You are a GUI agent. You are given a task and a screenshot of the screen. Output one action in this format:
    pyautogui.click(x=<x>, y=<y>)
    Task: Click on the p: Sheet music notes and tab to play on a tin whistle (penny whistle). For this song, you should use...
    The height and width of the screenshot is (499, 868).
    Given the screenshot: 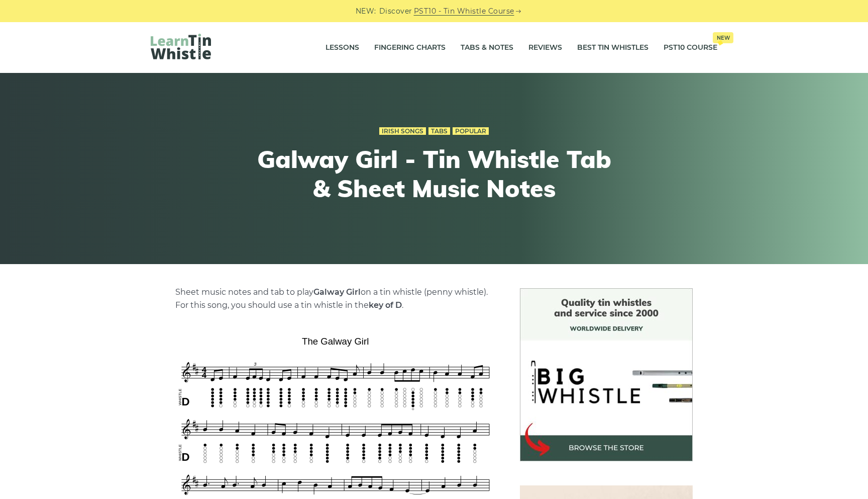 What is the action you would take?
    pyautogui.click(x=336, y=299)
    